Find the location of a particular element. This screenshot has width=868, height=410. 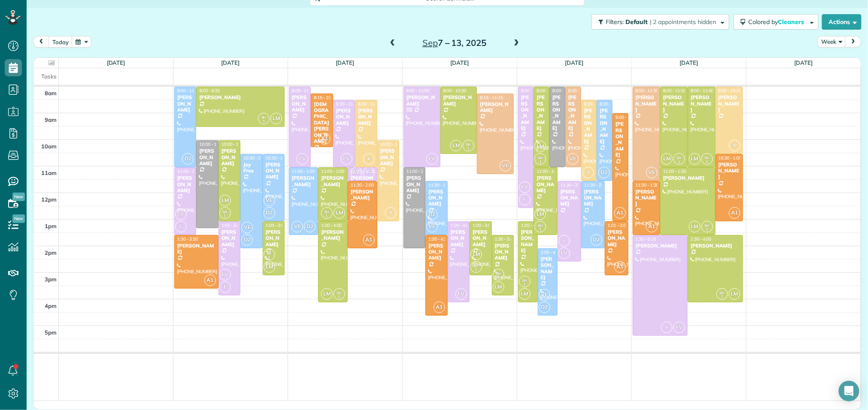

span: 1:00 - 3:00 is located at coordinates (483, 225).